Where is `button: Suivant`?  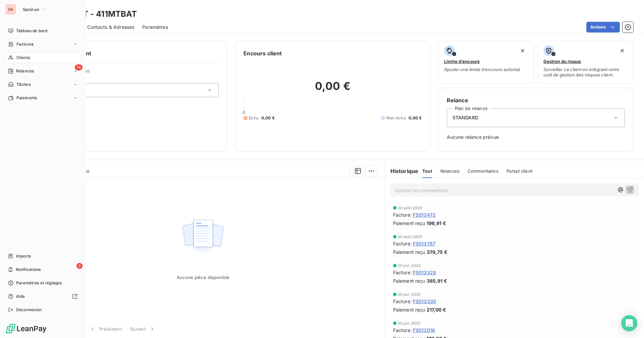 button: Suivant is located at coordinates (142, 329).